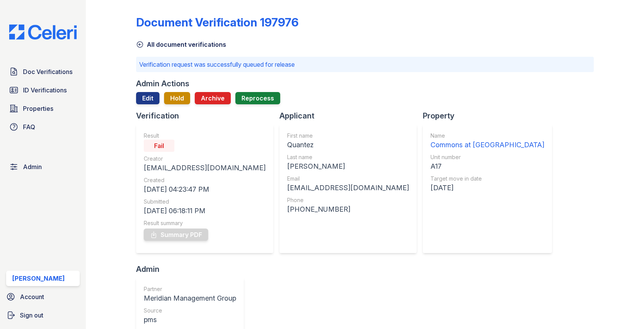 This screenshot has height=329, width=644. I want to click on a: All document verifications, so click(181, 44).